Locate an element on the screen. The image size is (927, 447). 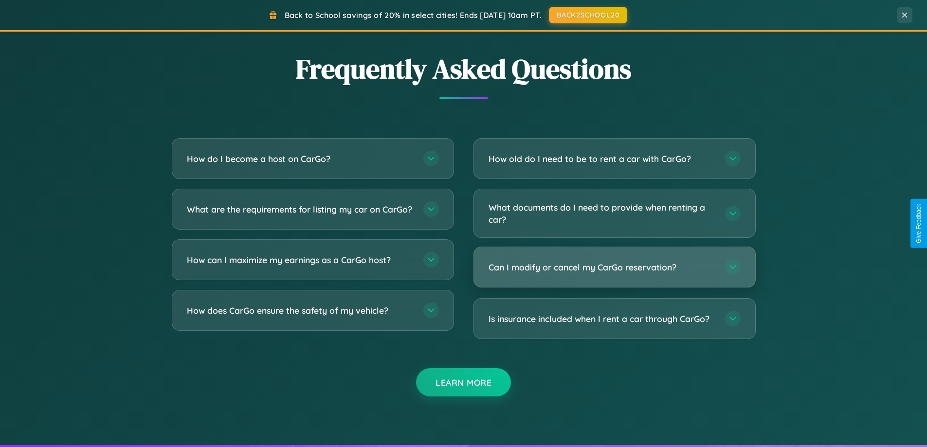
button: Learn More is located at coordinates (463, 383).